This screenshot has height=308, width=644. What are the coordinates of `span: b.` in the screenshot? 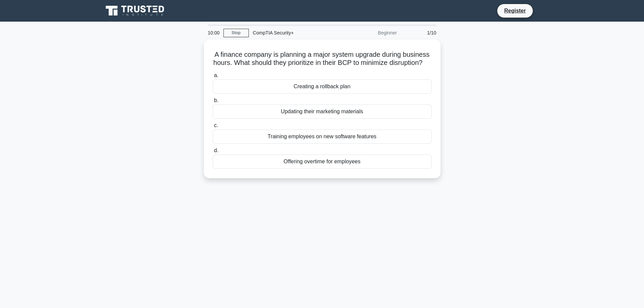 It's located at (216, 100).